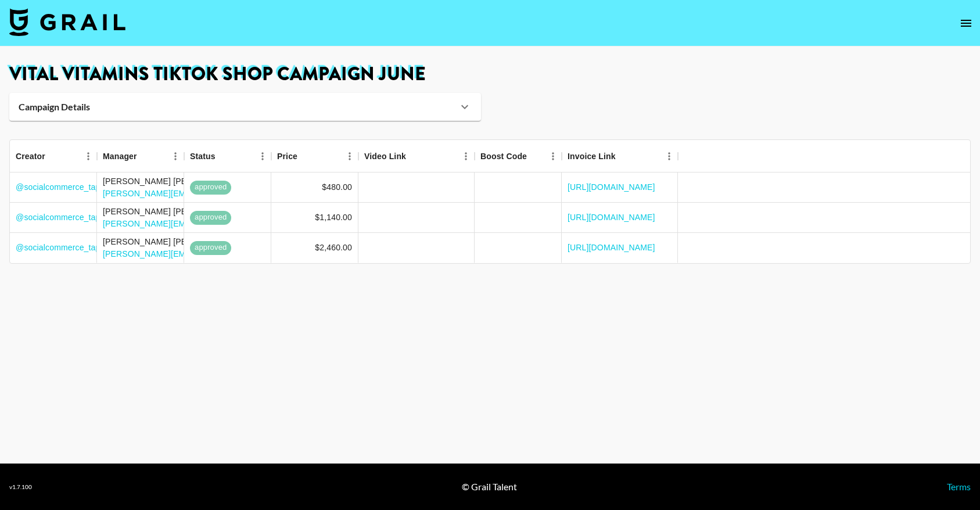 The image size is (980, 510). What do you see at coordinates (490, 75) in the screenshot?
I see `h1: Vital Vitamins TikTok Shop Campaign June` at bounding box center [490, 75].